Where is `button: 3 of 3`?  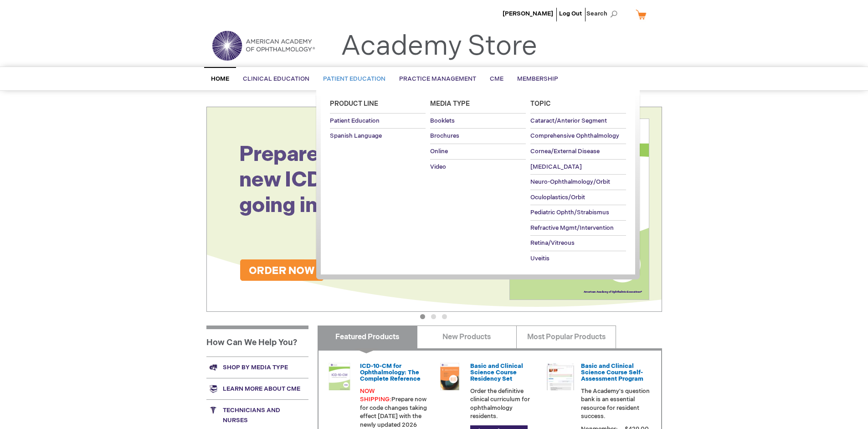 button: 3 of 3 is located at coordinates (444, 316).